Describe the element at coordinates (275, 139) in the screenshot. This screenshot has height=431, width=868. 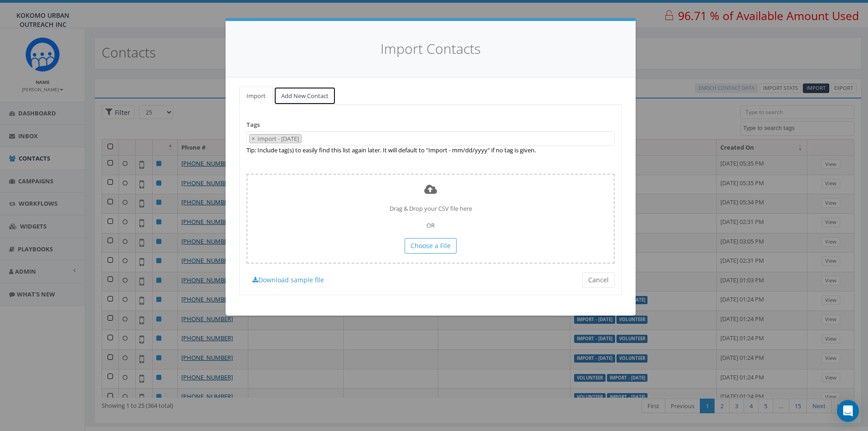
I see `li: Import - 08/13/2025` at that location.